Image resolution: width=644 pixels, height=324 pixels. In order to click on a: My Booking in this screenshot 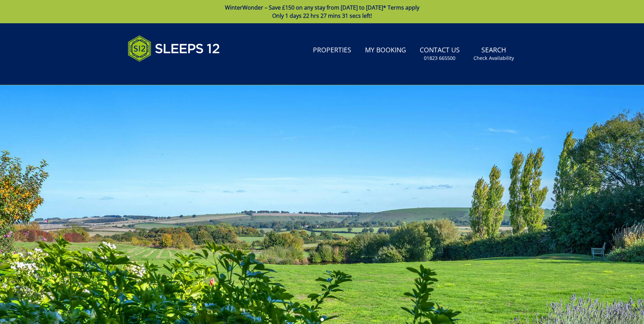, I will do `click(386, 50)`.